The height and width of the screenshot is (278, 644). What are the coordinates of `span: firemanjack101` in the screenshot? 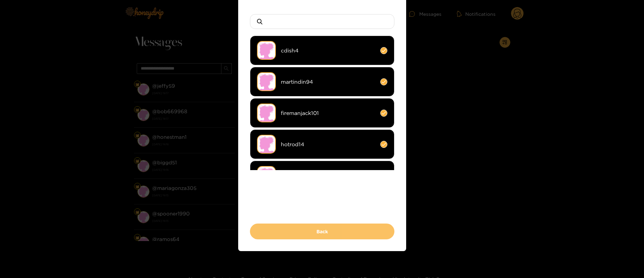 It's located at (328, 113).